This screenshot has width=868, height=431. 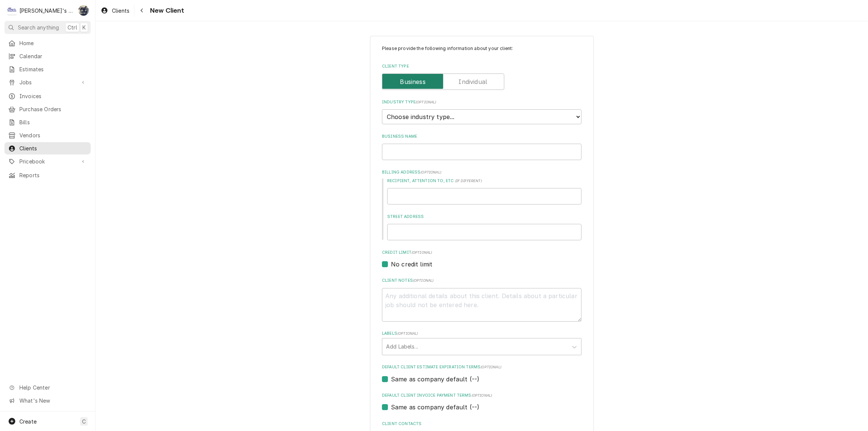 What do you see at coordinates (53, 387) in the screenshot?
I see `span: Help Center` at bounding box center [53, 387].